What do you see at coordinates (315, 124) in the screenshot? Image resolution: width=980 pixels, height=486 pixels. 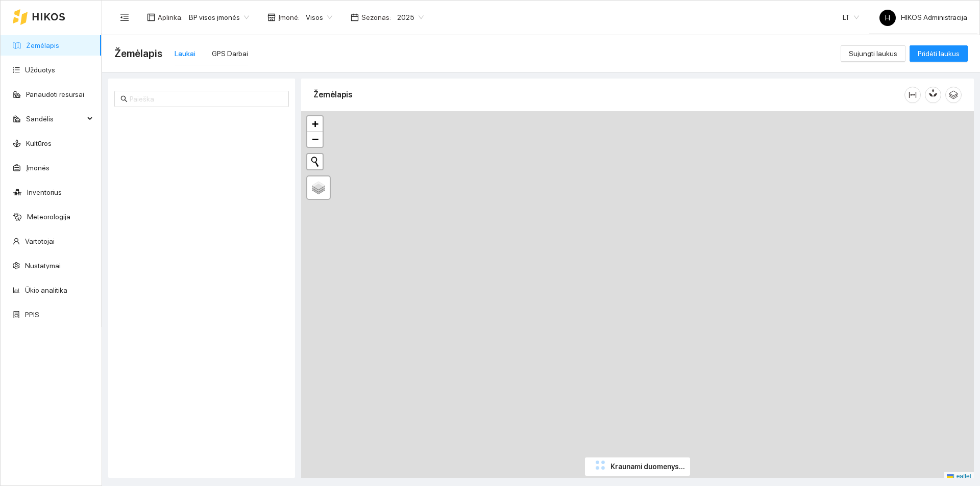 I see `a: Zoom in` at bounding box center [315, 124].